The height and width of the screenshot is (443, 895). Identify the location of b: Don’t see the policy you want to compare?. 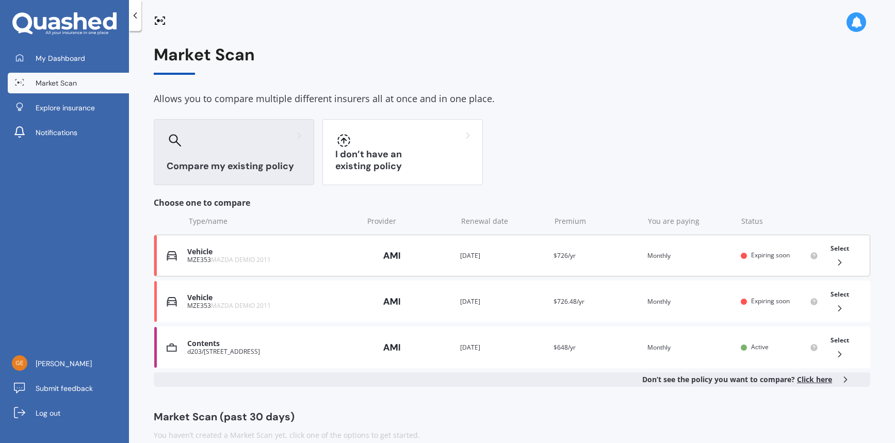
(738, 380).